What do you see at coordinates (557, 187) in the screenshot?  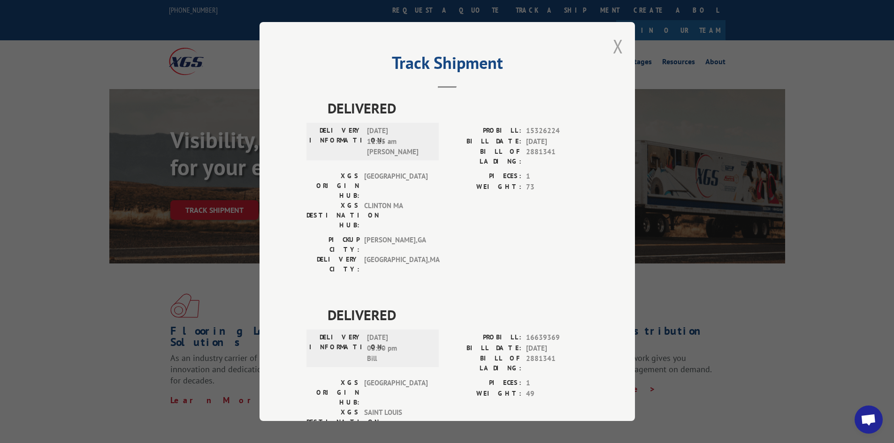 I see `span: 73` at bounding box center [557, 187].